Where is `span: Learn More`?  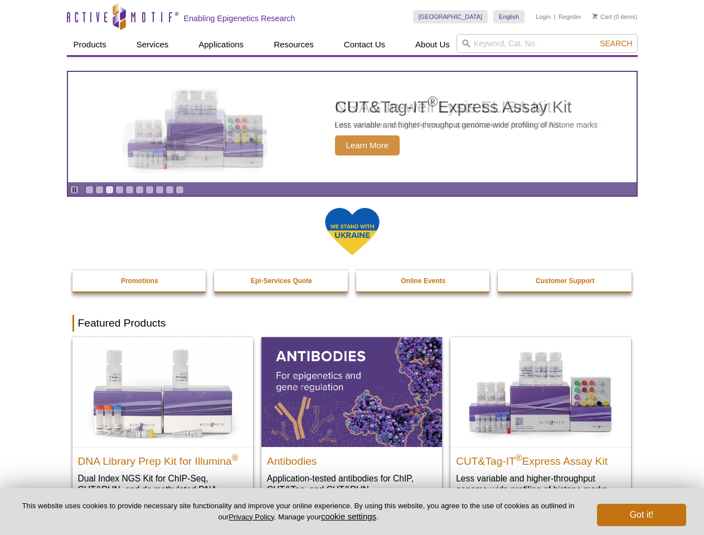 span: Learn More is located at coordinates (367, 145).